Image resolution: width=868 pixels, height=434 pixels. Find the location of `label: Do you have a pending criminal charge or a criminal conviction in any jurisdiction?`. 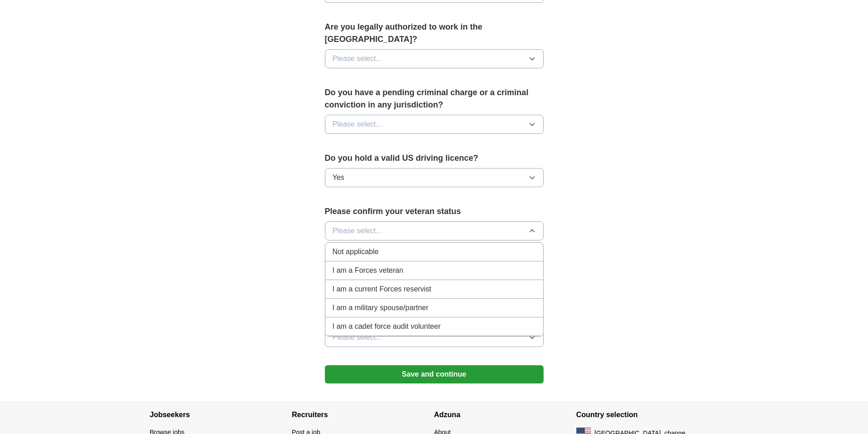

label: Do you have a pending criminal charge or a criminal conviction in any jurisdiction? is located at coordinates (434, 99).